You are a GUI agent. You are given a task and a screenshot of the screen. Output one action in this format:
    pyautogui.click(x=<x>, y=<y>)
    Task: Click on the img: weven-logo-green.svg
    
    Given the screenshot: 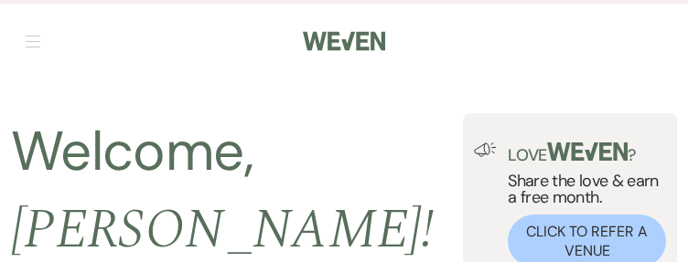 What is the action you would take?
    pyautogui.click(x=587, y=152)
    